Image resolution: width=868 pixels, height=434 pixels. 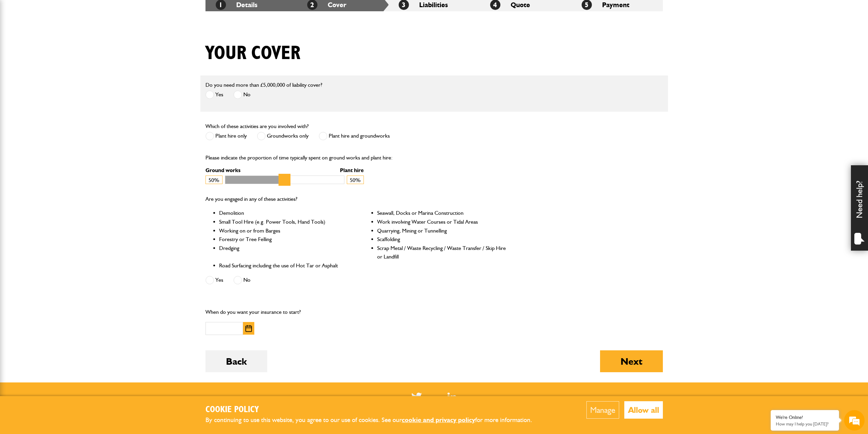 What do you see at coordinates (284, 240) in the screenshot?
I see `li: Forestry or Tree Felling` at bounding box center [284, 240].